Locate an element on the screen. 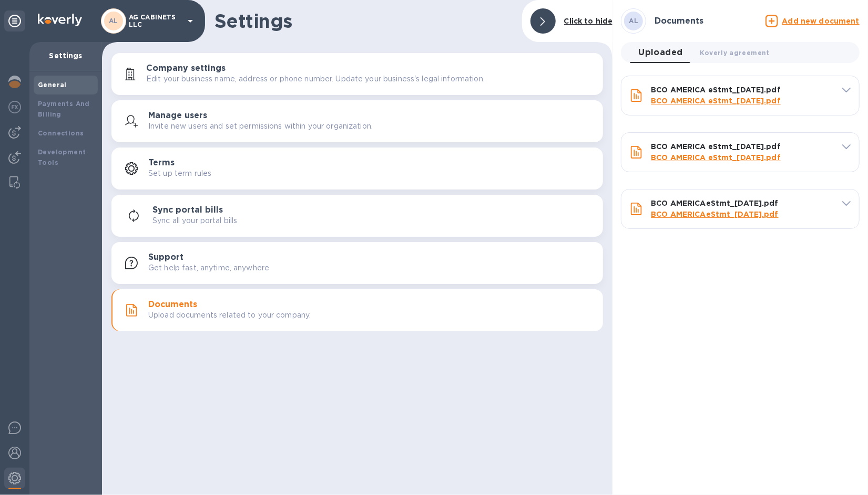 The image size is (868, 495). button: Company settingsEdit your business name, address or phone number. Update your business's legal in... is located at coordinates (357, 74).